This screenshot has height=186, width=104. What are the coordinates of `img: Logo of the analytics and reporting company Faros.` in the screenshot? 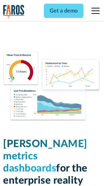 It's located at (14, 12).